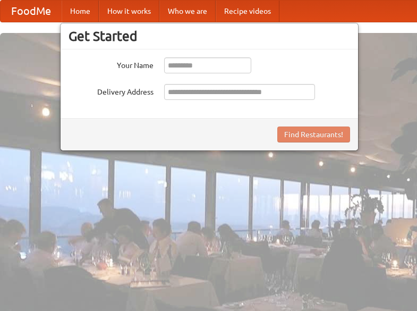 The width and height of the screenshot is (417, 311). I want to click on a: How it works, so click(129, 11).